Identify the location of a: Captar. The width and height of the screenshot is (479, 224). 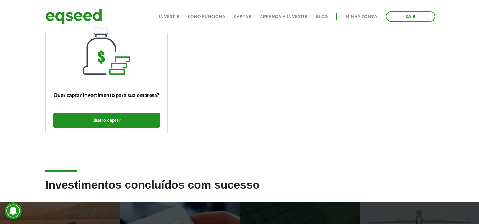
(242, 17).